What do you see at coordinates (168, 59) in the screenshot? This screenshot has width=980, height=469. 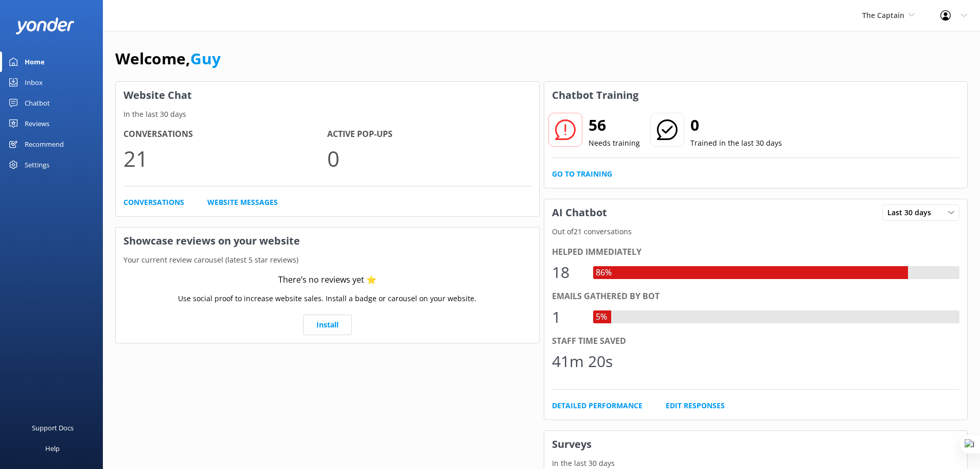 I see `h1: Welcome,` at bounding box center [168, 59].